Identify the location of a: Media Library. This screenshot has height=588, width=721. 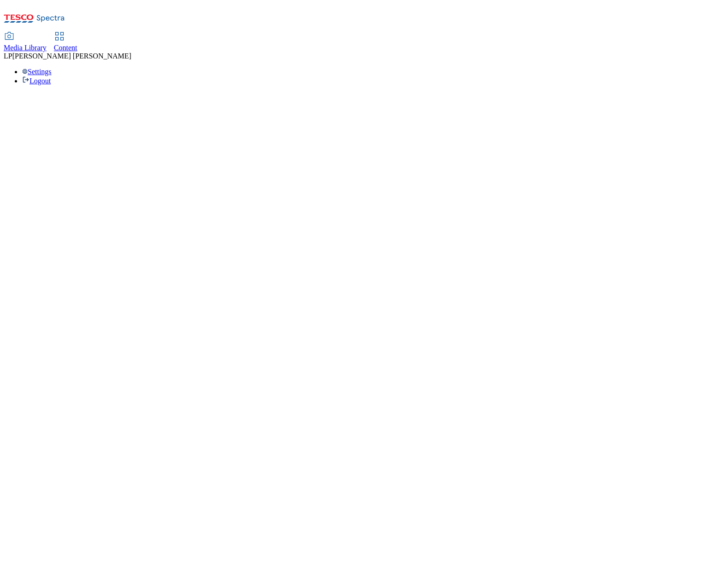
(25, 43).